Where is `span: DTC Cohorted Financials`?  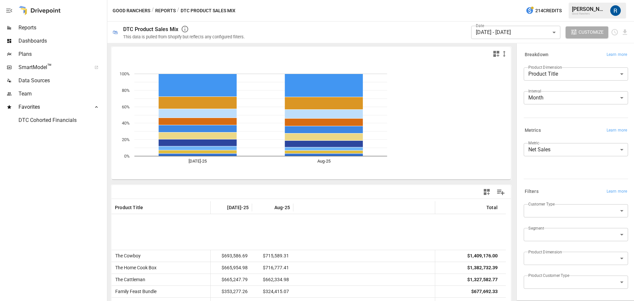 span: DTC Cohorted Financials is located at coordinates (62, 120).